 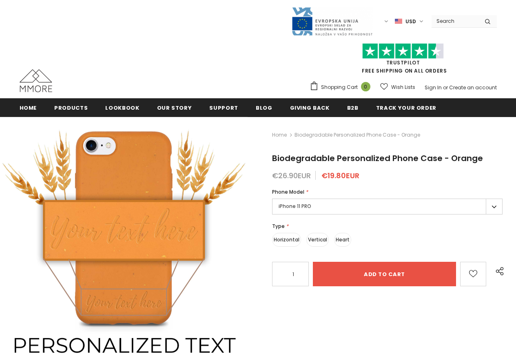 What do you see at coordinates (403, 51) in the screenshot?
I see `img: Trust Pilot Stars` at bounding box center [403, 51].